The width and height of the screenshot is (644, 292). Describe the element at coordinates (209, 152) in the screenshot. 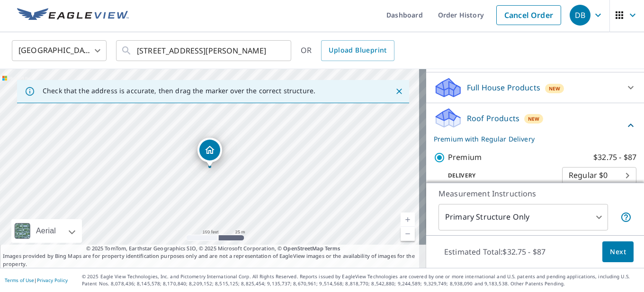

I see `div: Dropped pin, building 1, Residential property, 911 Campbell Ave Hamilton, OH 45011` at that location.